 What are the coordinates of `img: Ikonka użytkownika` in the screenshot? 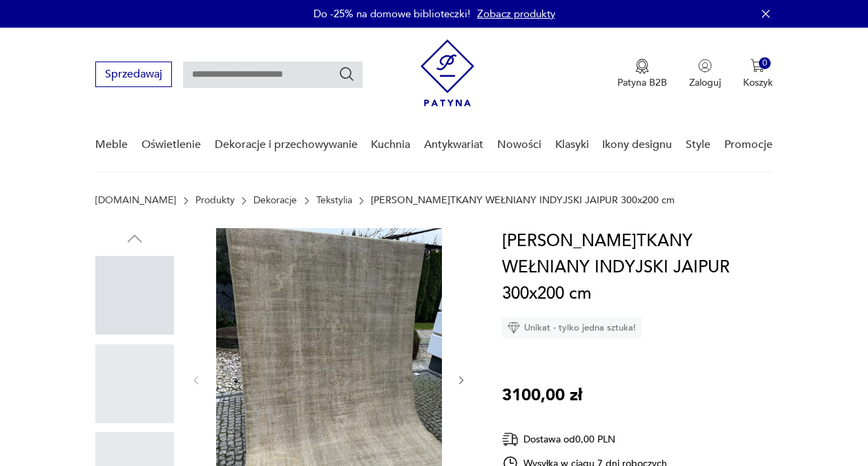 It's located at (704, 66).